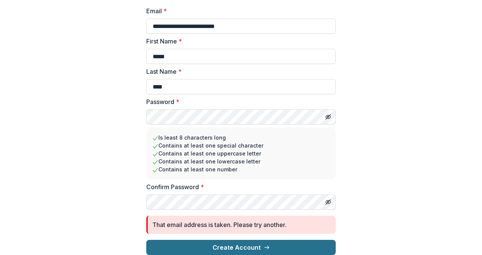  What do you see at coordinates (239, 187) in the screenshot?
I see `label: Confirm Password` at bounding box center [239, 187].